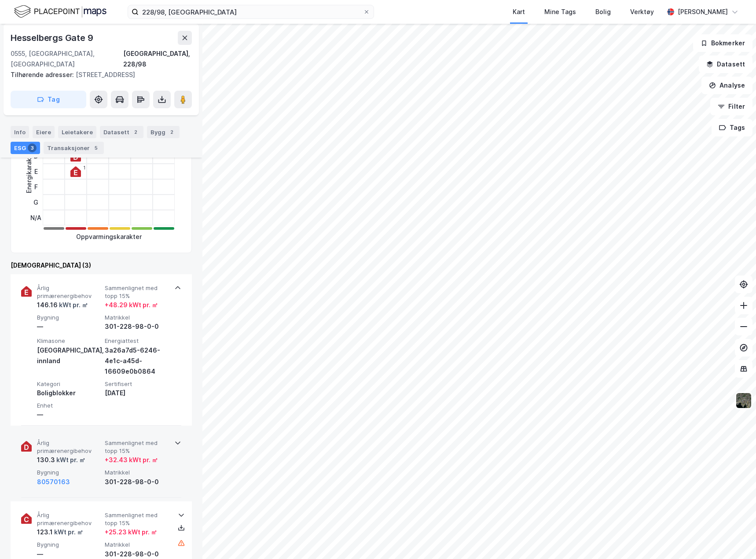 The image size is (756, 559). Describe the element at coordinates (36, 187) in the screenshot. I see `div: F` at that location.